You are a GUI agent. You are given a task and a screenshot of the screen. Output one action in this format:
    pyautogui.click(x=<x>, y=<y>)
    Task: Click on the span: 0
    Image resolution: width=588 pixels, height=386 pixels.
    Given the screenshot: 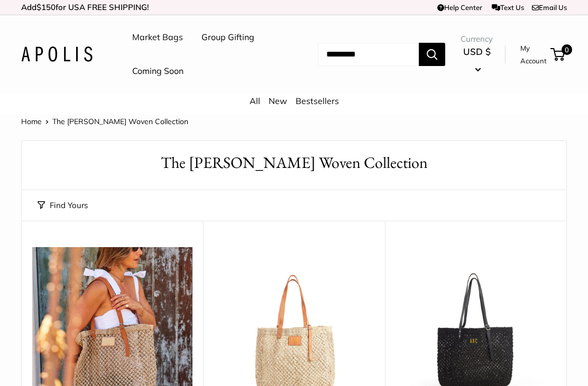 What is the action you would take?
    pyautogui.click(x=567, y=50)
    